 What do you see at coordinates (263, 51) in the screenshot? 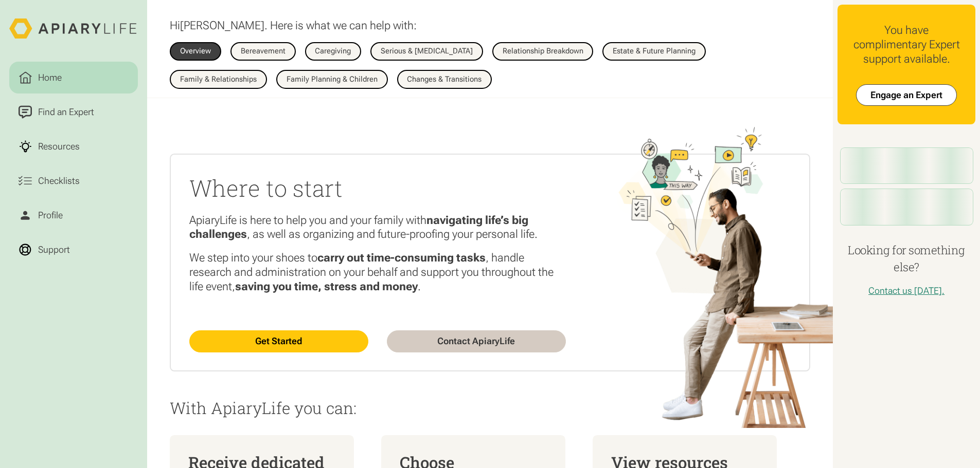
I see `div: Bereavement` at bounding box center [263, 51].